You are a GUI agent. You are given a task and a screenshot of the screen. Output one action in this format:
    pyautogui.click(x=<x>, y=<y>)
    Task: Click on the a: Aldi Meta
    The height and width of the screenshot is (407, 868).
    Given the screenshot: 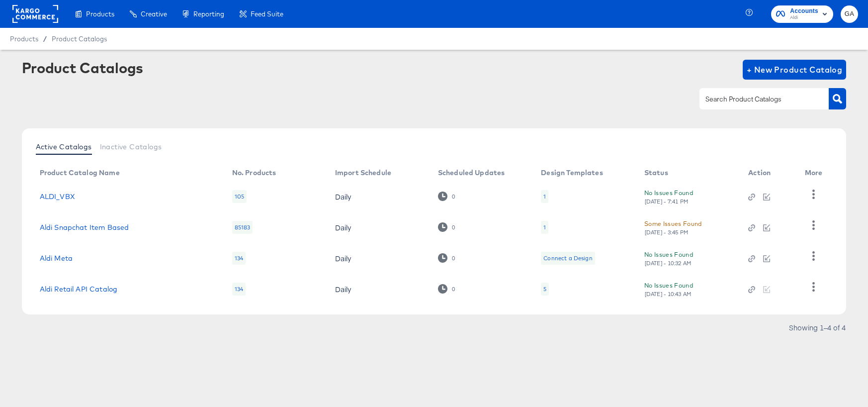 What is the action you would take?
    pyautogui.click(x=56, y=259)
    